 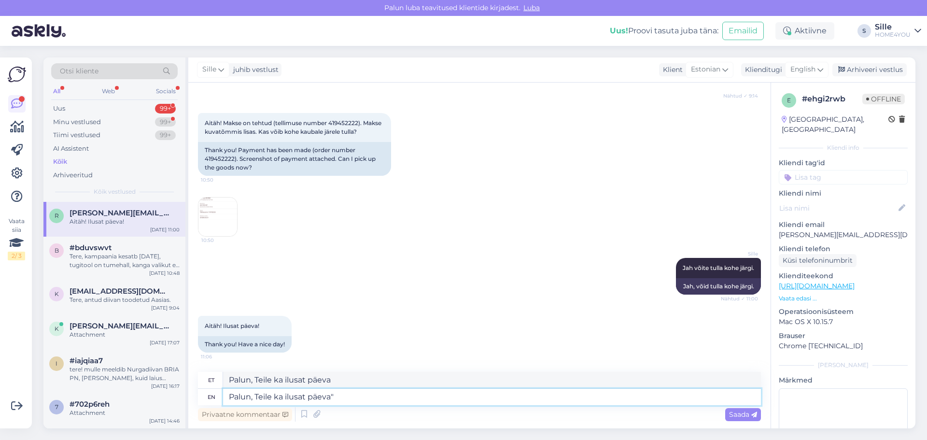 What do you see at coordinates (532, 8) in the screenshot?
I see `span: Luba` at bounding box center [532, 8].